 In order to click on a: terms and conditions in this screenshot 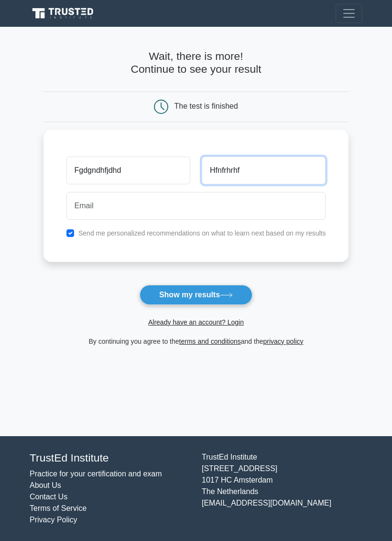, I will do `click(210, 341)`.